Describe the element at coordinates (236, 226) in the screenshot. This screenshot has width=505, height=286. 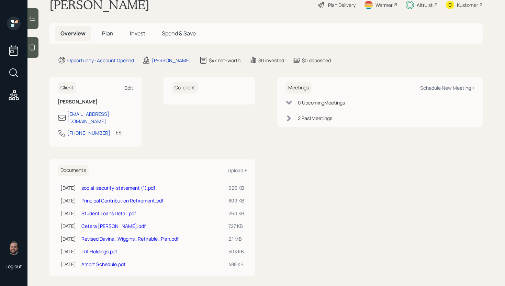
I see `div: 727 KB` at that location.